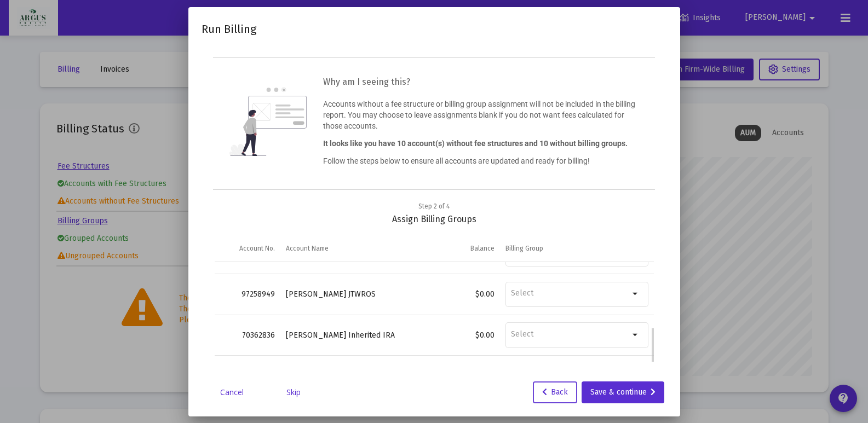 The image size is (868, 423). Describe the element at coordinates (481, 82) in the screenshot. I see `h3: Why am I seeing this?` at that location.